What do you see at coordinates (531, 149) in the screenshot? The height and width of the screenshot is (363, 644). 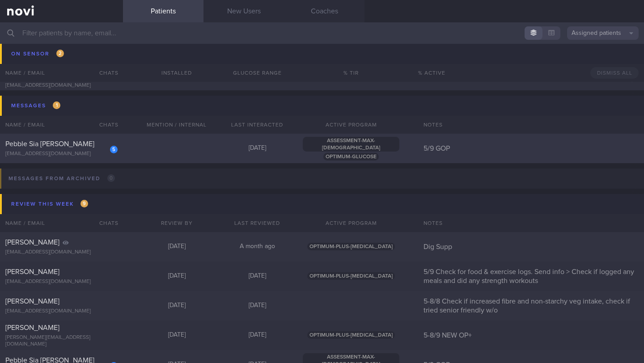 I see `div: 5/9 GOP` at bounding box center [531, 149].